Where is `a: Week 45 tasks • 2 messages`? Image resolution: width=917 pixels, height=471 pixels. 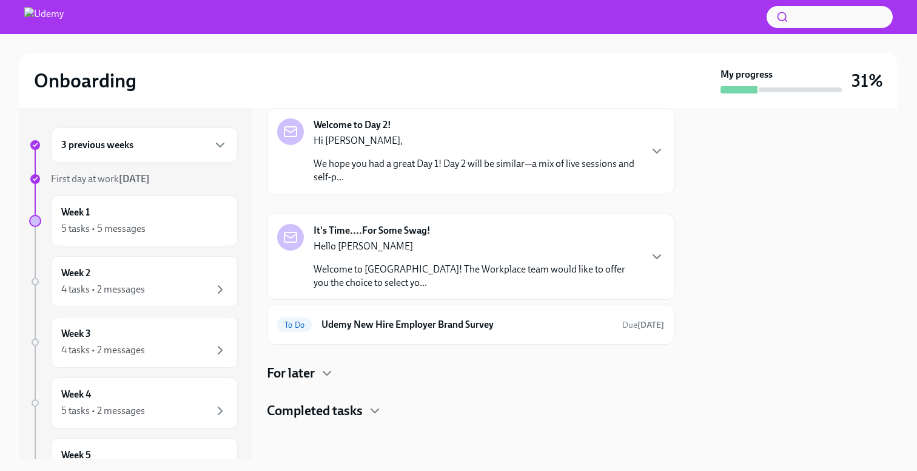
a: Week 45 tasks • 2 messages is located at coordinates (133, 403).